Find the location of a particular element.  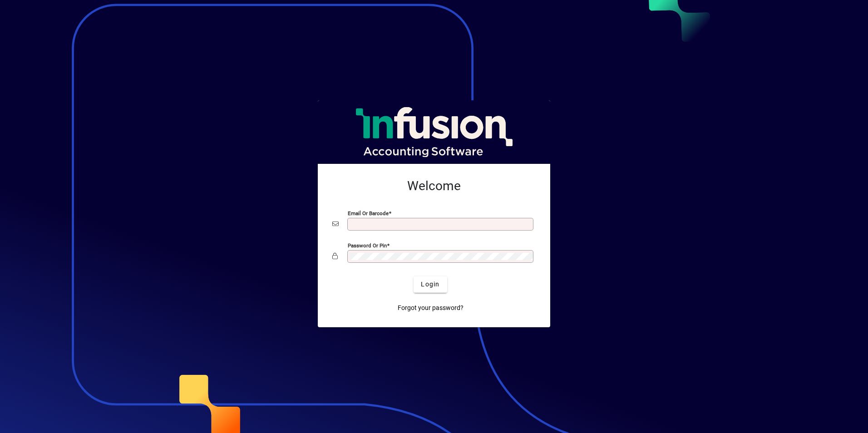

mat-label: Email or Barcode is located at coordinates (368, 213).